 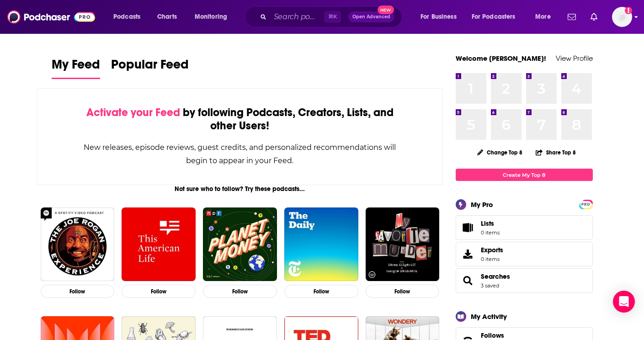 I want to click on a: Create My Top 8, so click(x=524, y=174).